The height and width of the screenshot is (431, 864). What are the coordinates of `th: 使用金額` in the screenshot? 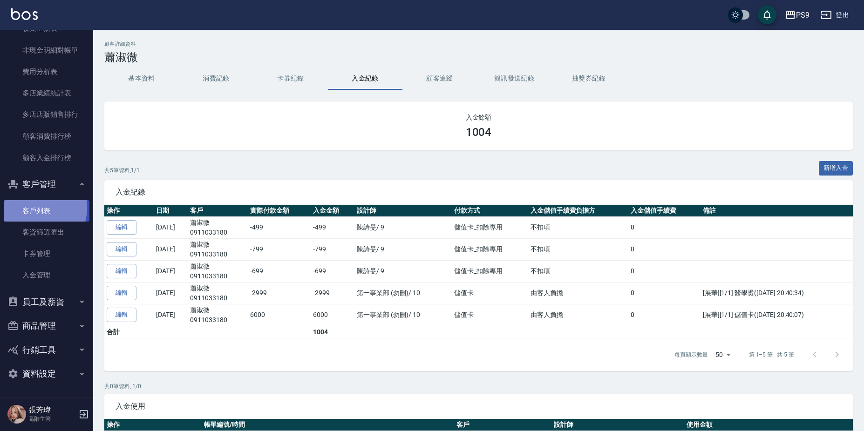 It's located at (768, 425).